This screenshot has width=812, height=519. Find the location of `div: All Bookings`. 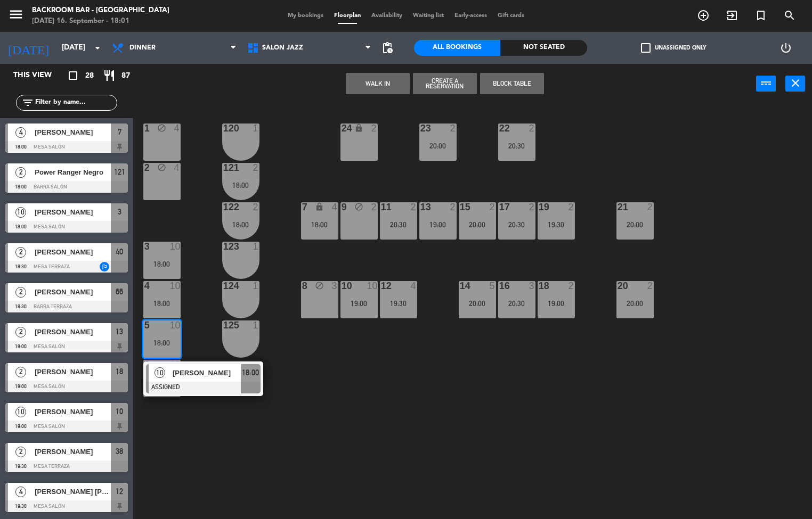

div: All Bookings is located at coordinates (457, 48).